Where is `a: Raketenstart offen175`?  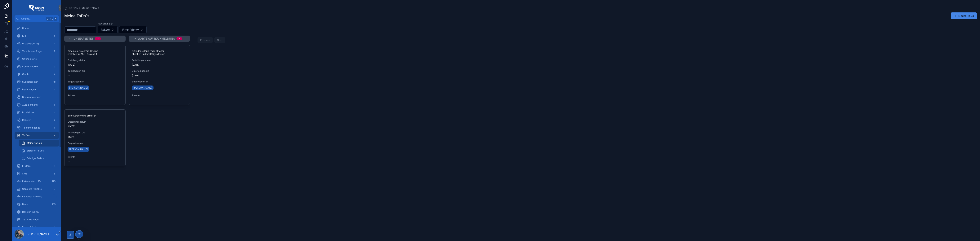
a: Raketenstart offen175 is located at coordinates (37, 181).